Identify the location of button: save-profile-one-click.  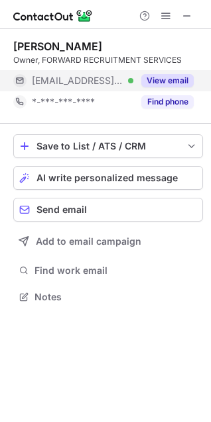
(108, 146).